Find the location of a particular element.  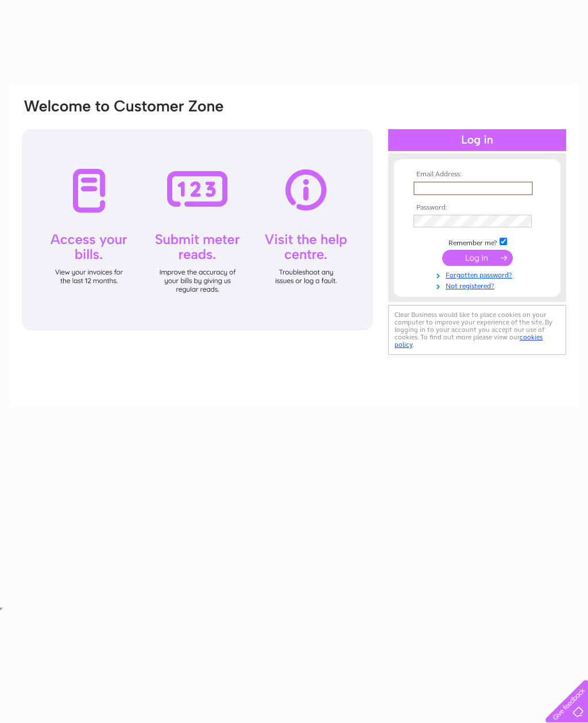

div: Clear Business would like to place cookies on your computer to improve your experience of the sit... is located at coordinates (477, 330).